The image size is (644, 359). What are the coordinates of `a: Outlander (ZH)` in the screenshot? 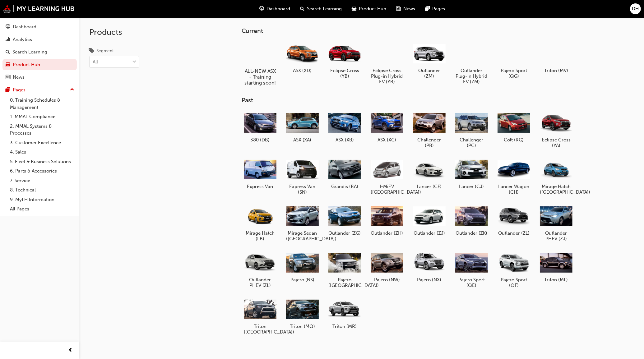 It's located at (387, 221).